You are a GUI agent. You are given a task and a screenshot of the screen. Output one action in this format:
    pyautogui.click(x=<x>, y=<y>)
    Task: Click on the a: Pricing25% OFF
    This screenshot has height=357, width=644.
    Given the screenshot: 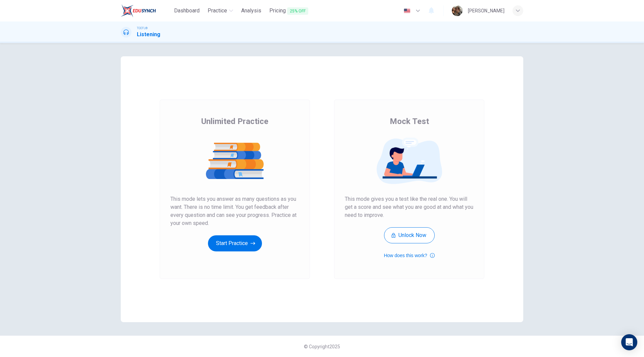 What is the action you would take?
    pyautogui.click(x=288, y=11)
    